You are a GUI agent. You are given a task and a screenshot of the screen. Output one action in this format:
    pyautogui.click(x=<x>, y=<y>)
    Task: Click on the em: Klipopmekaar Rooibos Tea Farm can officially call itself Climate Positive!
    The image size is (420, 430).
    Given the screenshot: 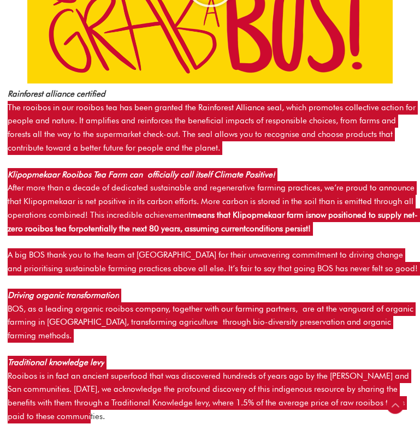 What is the action you would take?
    pyautogui.click(x=141, y=175)
    